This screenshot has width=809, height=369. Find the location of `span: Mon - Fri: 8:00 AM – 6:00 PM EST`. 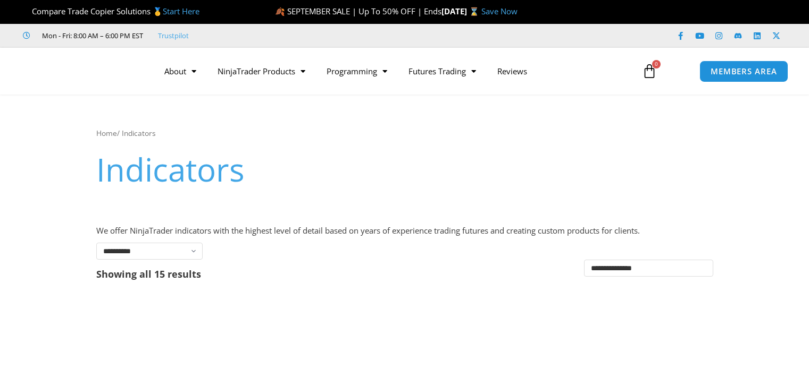

span: Mon - Fri: 8:00 AM – 6:00 PM EST is located at coordinates (91, 36).